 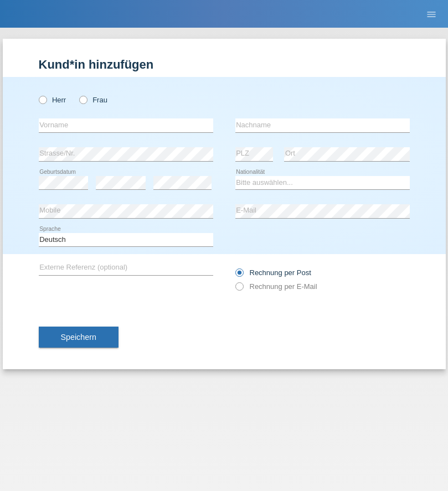 What do you see at coordinates (273, 273) in the screenshot?
I see `label: Rechnung per Post` at bounding box center [273, 273].